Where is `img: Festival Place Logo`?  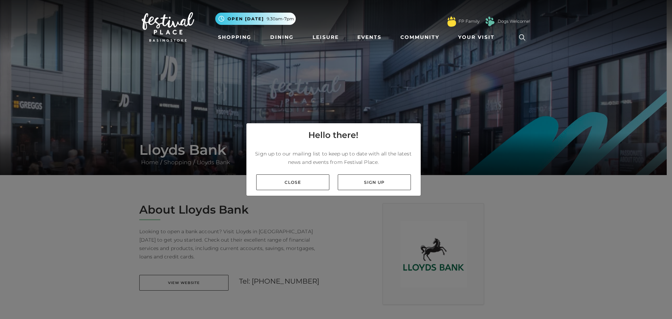 img: Festival Place Logo is located at coordinates (168, 27).